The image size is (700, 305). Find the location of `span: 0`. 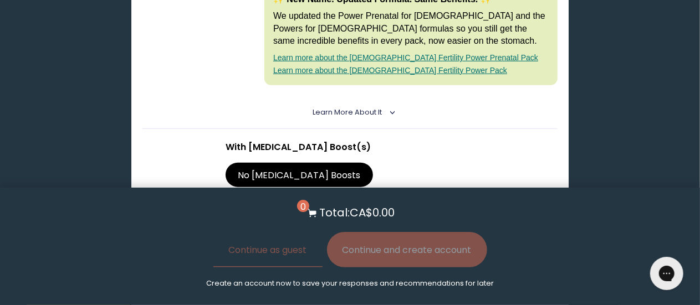

span: 0 is located at coordinates (303, 206).